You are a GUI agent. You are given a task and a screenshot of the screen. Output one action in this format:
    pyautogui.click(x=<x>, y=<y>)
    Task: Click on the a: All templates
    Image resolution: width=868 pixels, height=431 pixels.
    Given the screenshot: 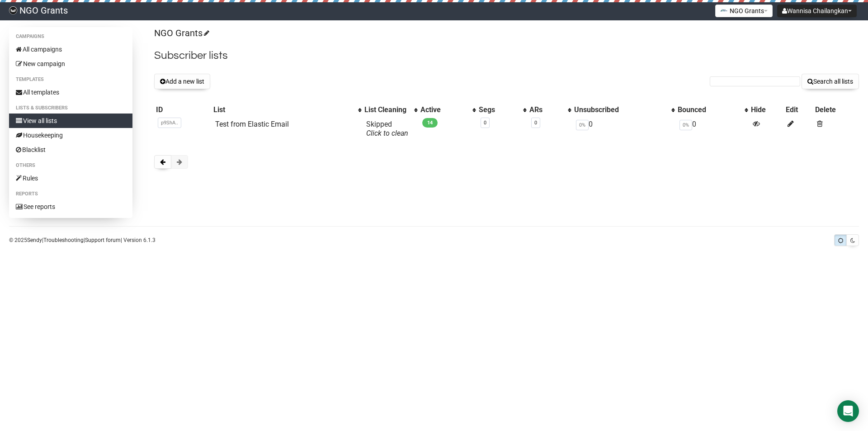 What is the action you would take?
    pyautogui.click(x=71, y=92)
    